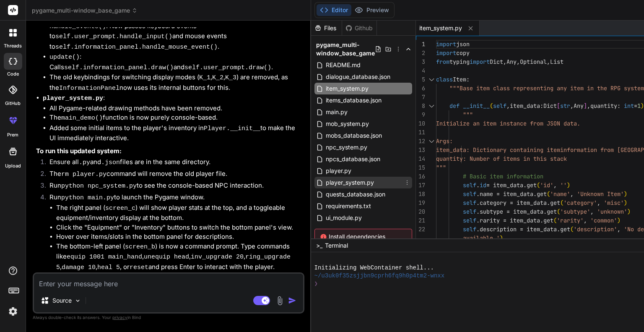 This screenshot has height=332, width=644. I want to click on span: int, so click(629, 105).